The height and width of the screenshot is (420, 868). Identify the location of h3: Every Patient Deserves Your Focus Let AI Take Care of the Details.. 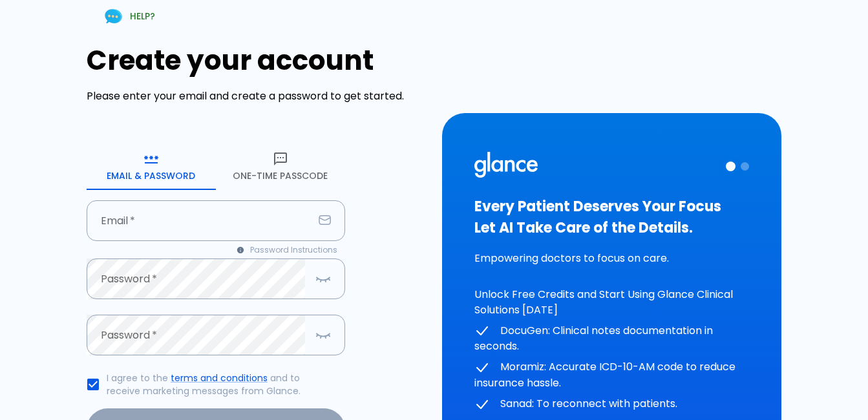
(612, 217).